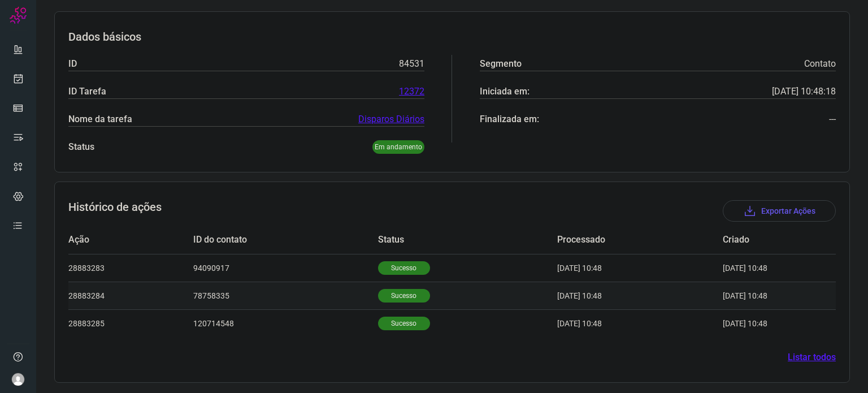 The image size is (868, 393). Describe the element at coordinates (398, 147) in the screenshot. I see `p: Em andamento` at that location.